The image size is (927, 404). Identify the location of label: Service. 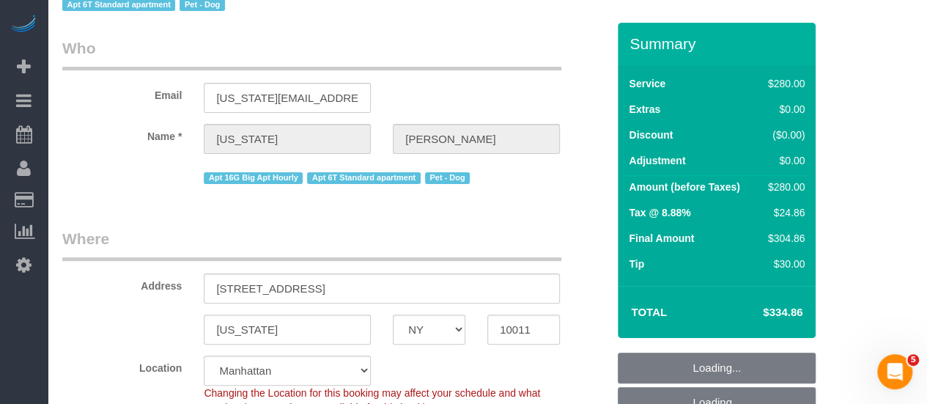
(647, 84).